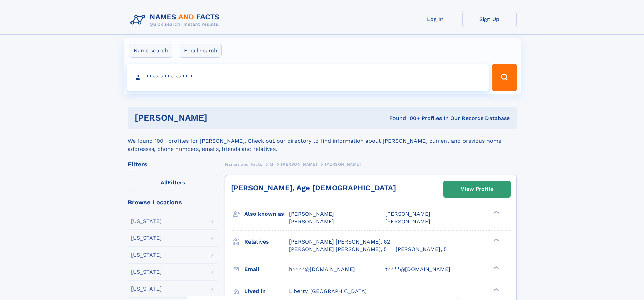  Describe the element at coordinates (266, 214) in the screenshot. I see `h3: Also known as` at that location.